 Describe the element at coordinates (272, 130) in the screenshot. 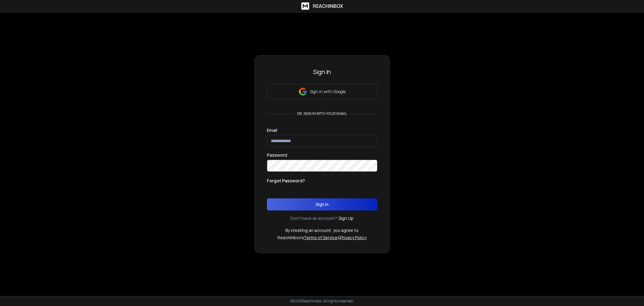

I see `label: Email` at that location.